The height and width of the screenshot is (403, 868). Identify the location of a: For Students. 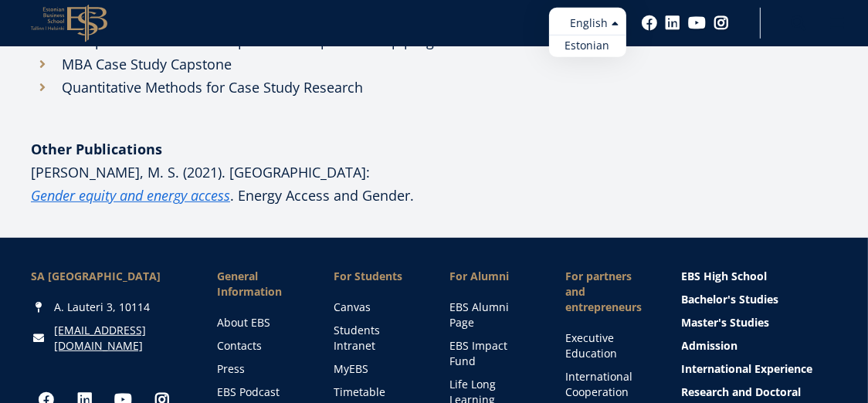
(376, 277).